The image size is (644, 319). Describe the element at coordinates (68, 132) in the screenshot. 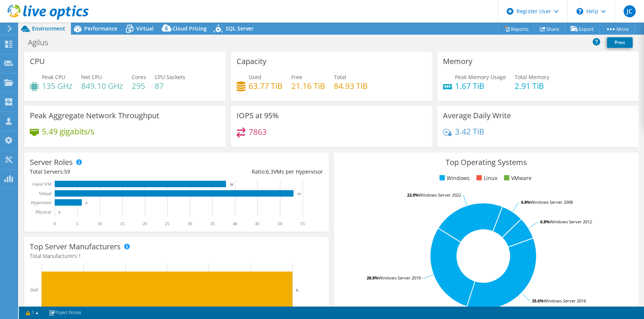

I see `h4: 5.49 gigabits/s` at that location.